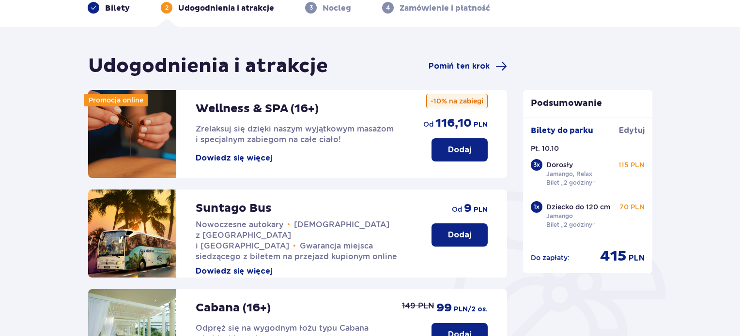 Image resolution: width=740 pixels, height=336 pixels. What do you see at coordinates (116, 100) in the screenshot?
I see `div: Promocja online` at bounding box center [116, 100].